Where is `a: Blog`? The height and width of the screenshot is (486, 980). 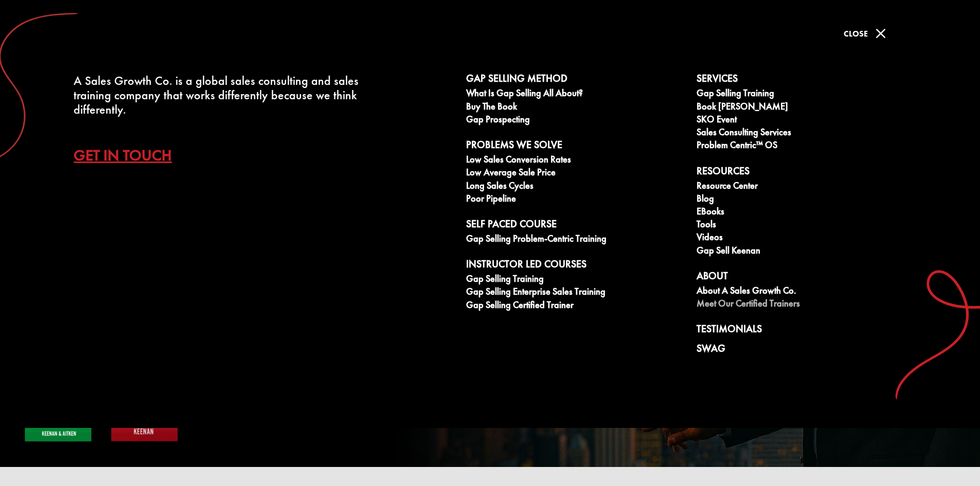
a: Blog is located at coordinates (806, 200).